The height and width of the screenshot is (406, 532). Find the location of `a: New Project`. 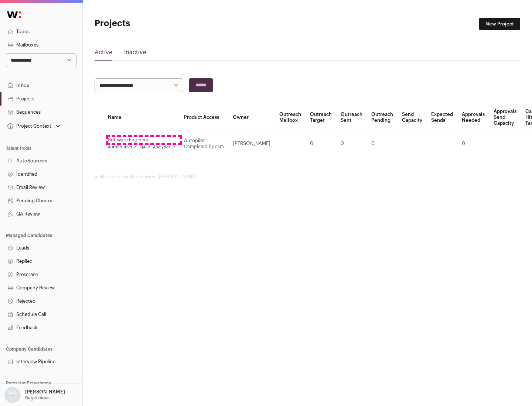

a: New Project is located at coordinates (499, 24).